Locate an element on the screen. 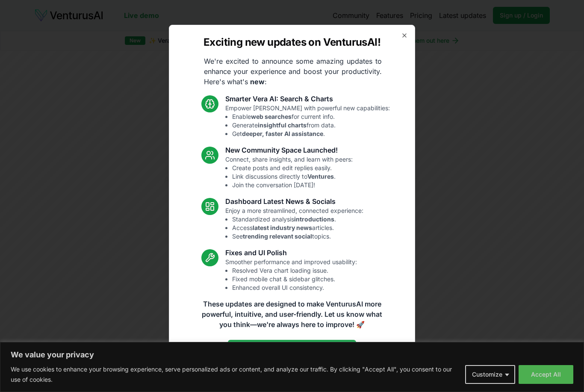 Image resolution: width=584 pixels, height=392 pixels. h3: New Community Space Launched! is located at coordinates (289, 150).